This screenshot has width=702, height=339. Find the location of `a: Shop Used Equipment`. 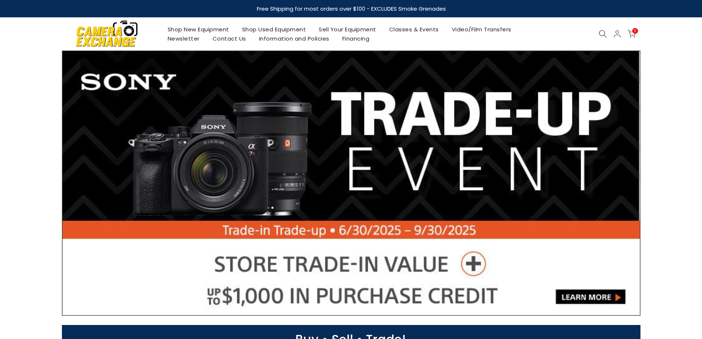

a: Shop Used Equipment is located at coordinates (274, 29).